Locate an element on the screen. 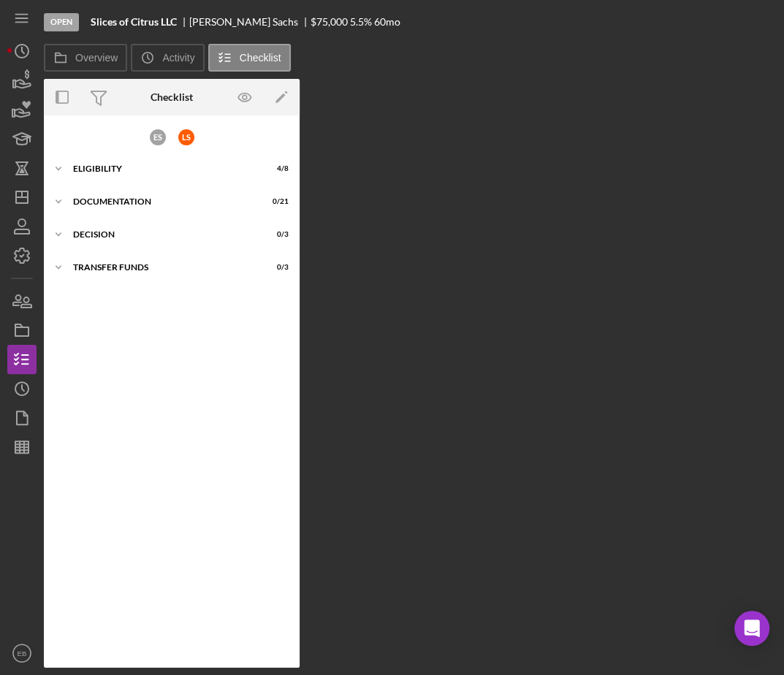 This screenshot has height=675, width=784. div: 4 / 8 is located at coordinates (276, 169).